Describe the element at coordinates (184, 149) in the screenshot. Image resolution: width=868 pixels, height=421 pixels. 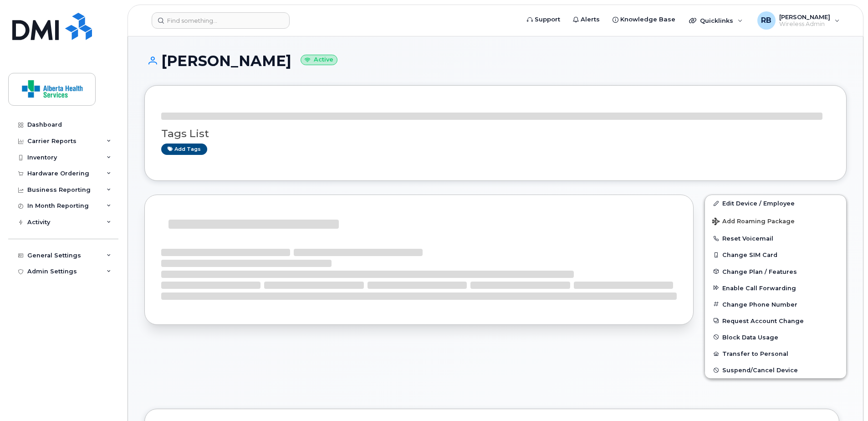
I see `a: Add tags` at that location.